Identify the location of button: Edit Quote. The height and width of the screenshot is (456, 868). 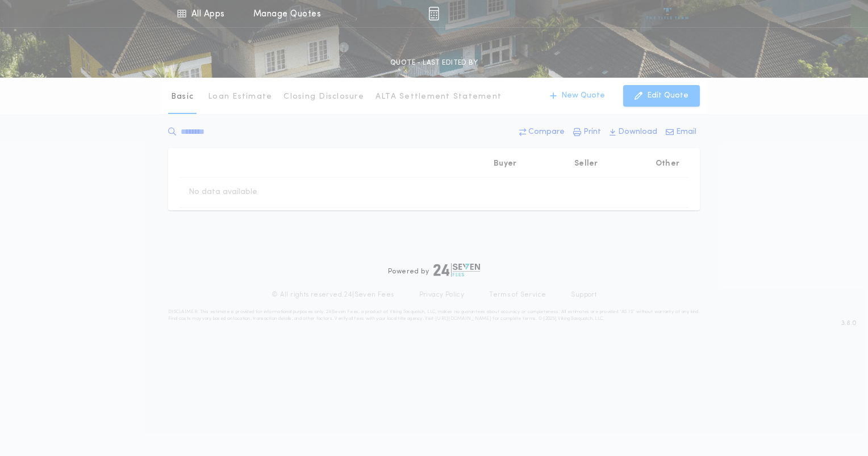
(661, 96).